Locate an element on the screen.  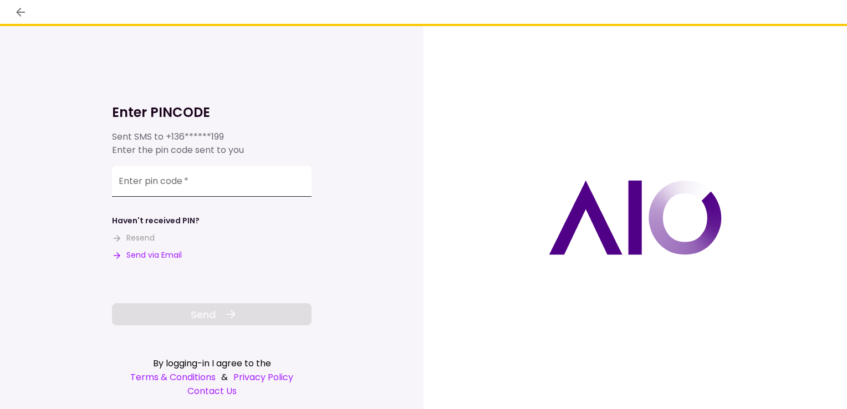
div: Haven't received PIN? is located at coordinates (156, 221).